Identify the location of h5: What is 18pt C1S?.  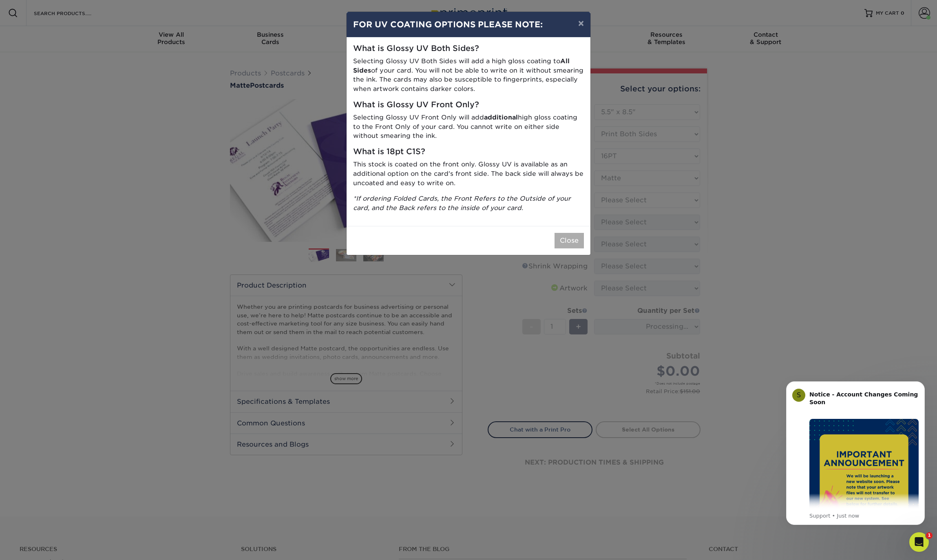
(468, 152).